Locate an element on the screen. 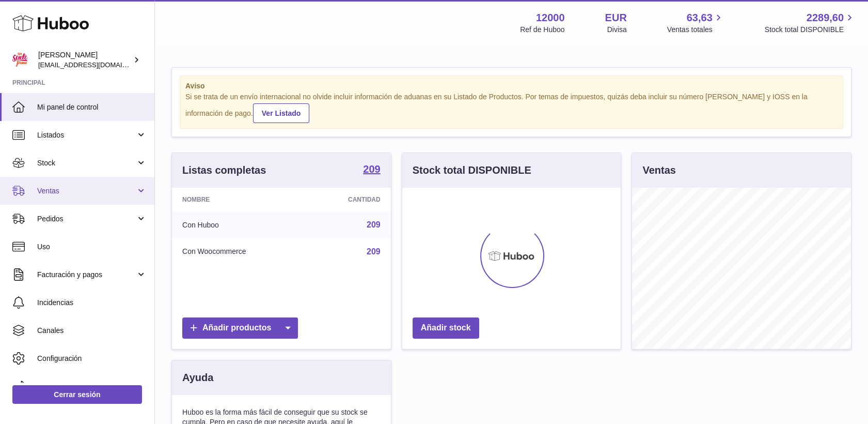 The image size is (868, 424). th: Nombre is located at coordinates (239, 199).